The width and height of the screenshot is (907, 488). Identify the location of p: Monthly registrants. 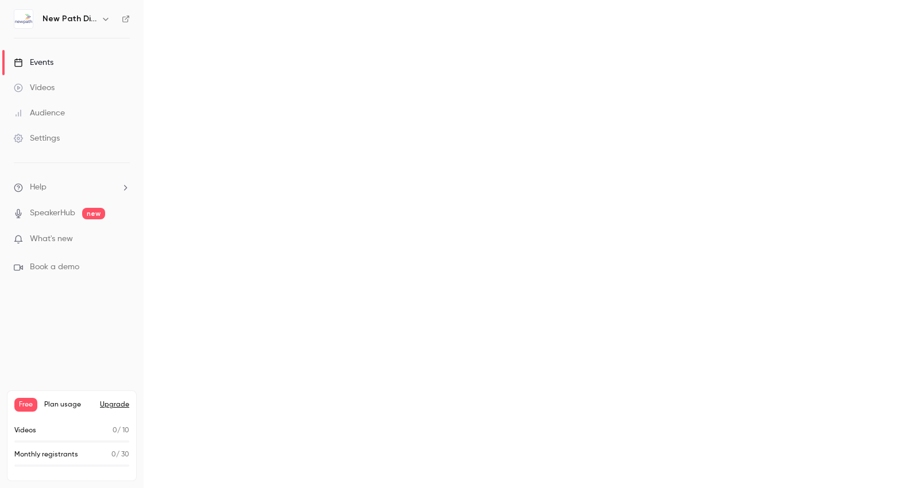
(46, 455).